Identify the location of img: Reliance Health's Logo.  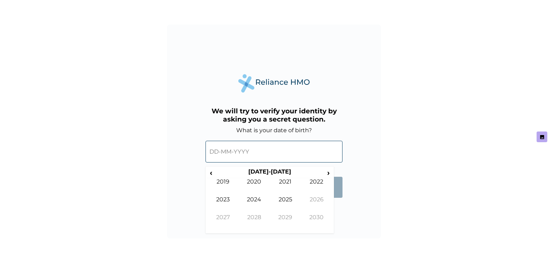
(274, 83).